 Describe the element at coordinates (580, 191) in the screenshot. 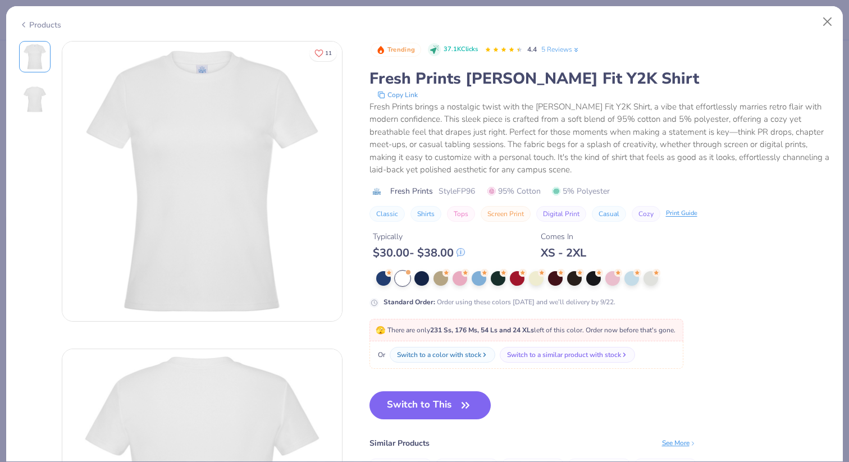

I see `span: 5% Polyester` at that location.